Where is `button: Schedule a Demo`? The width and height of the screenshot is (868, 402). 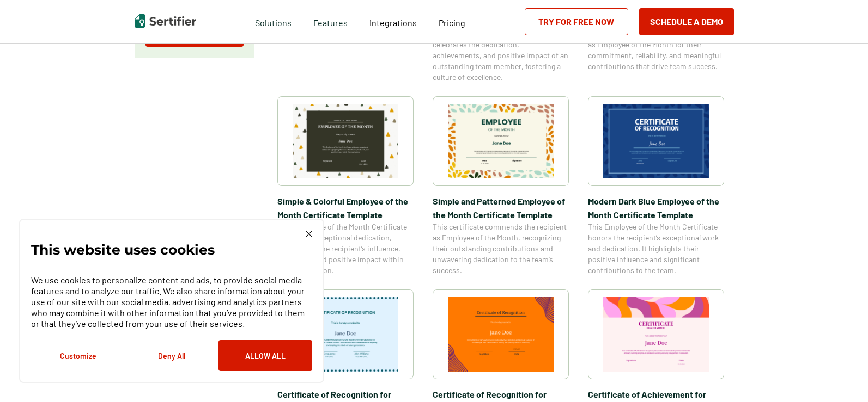 button: Schedule a Demo is located at coordinates (686, 22).